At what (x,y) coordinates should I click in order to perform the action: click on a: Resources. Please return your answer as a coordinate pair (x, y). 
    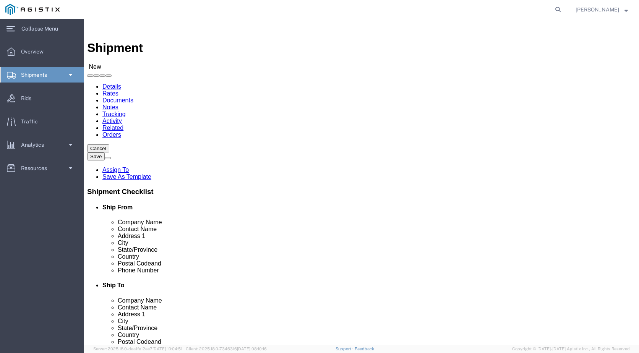
    Looking at the image, I should click on (42, 168).